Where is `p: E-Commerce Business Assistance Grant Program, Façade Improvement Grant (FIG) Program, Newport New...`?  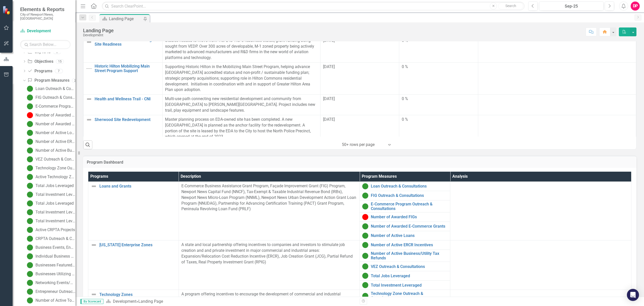 p: E-Commerce Business Assistance Grant Program, Façade Improvement Grant (FIG) Program, Newport New... is located at coordinates (269, 197).